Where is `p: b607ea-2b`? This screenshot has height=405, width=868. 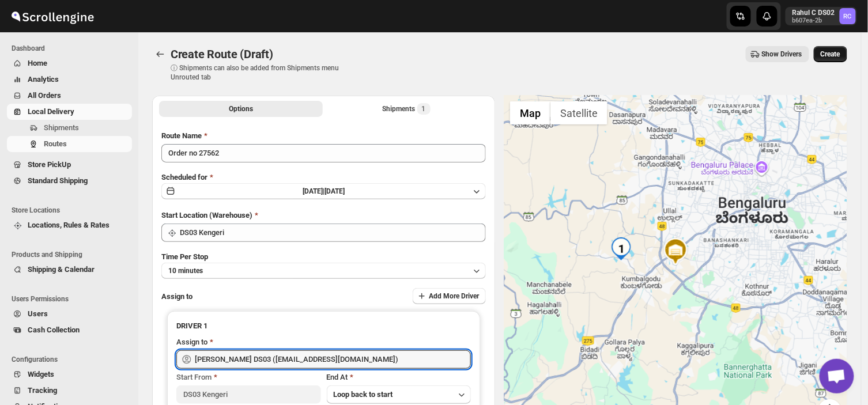
p: b607ea-2b is located at coordinates (814, 21).